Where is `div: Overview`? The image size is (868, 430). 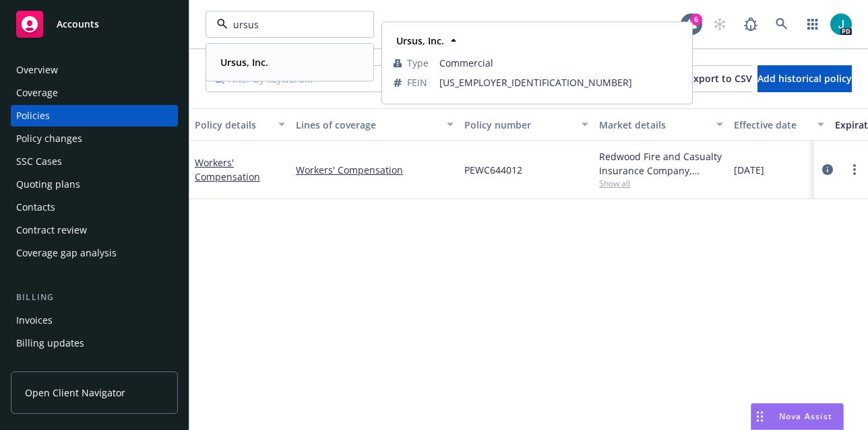
div: Overview is located at coordinates (37, 70).